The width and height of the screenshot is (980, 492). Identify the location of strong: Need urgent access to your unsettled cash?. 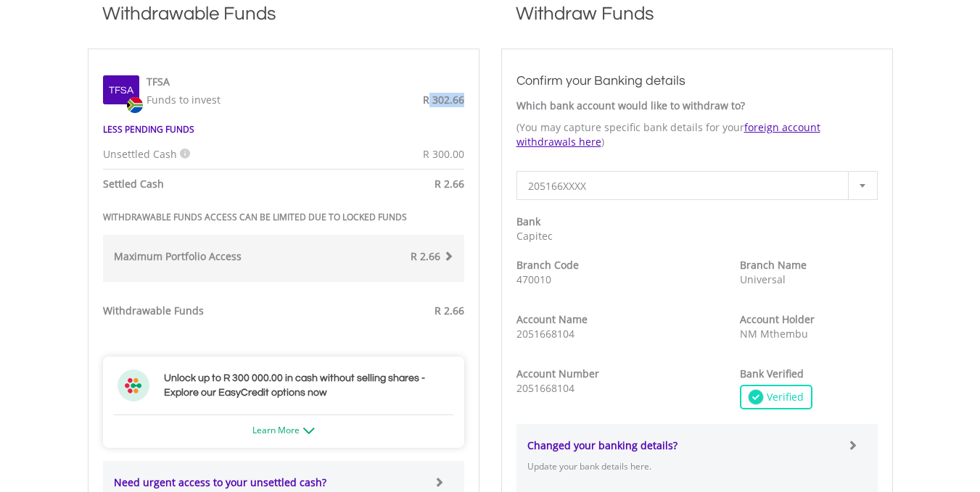
(220, 482).